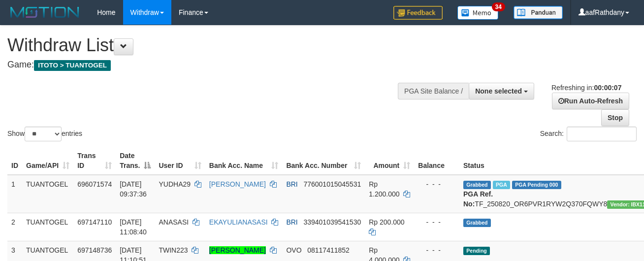 Image resolution: width=644 pixels, height=261 pixels. I want to click on img: Button%20Memo.svg, so click(478, 13).